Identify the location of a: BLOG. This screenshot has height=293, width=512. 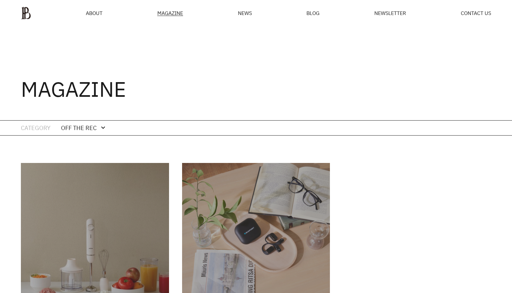
(313, 13).